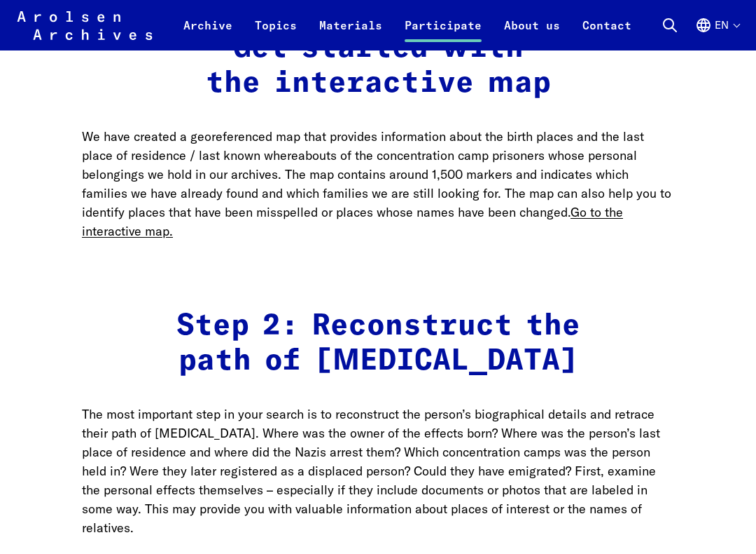  Describe the element at coordinates (408, 25) in the screenshot. I see `nav: Primary` at that location.